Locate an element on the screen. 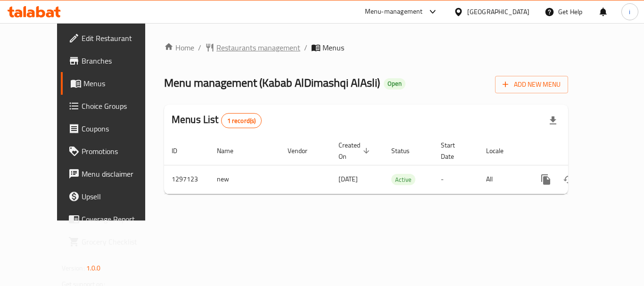  span: Choice Groups is located at coordinates (119, 106).